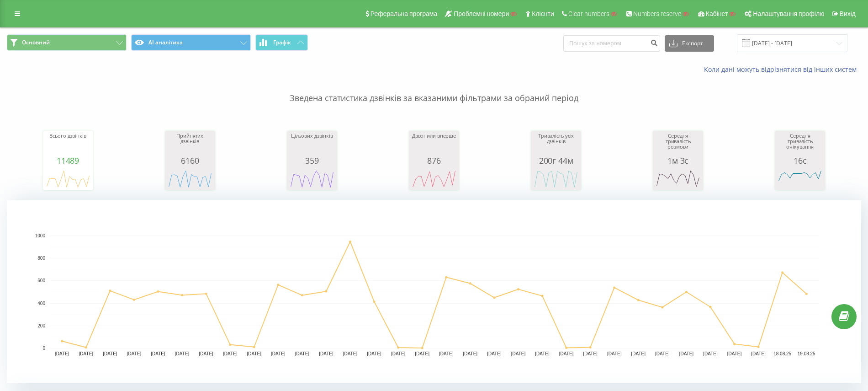  What do you see at coordinates (789, 13) in the screenshot?
I see `span: Налаштування профілю` at bounding box center [789, 13].